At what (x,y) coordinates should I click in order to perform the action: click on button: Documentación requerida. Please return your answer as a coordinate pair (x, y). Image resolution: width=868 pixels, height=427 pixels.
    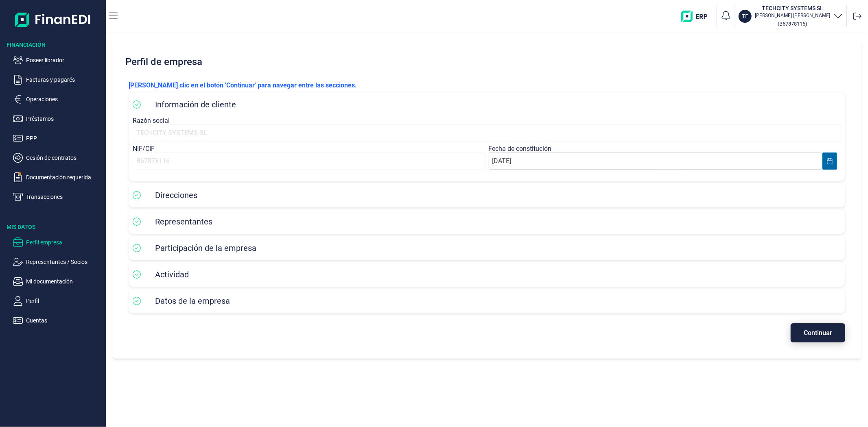
    Looking at the image, I should click on (58, 178).